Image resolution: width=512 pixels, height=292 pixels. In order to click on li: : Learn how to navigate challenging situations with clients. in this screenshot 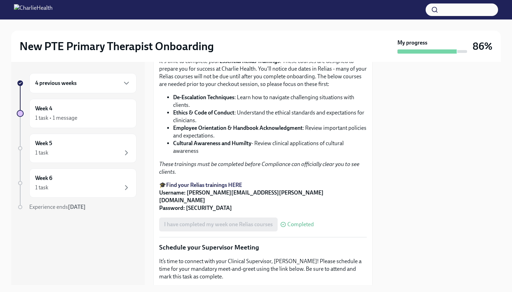, I will do `click(270, 101)`.